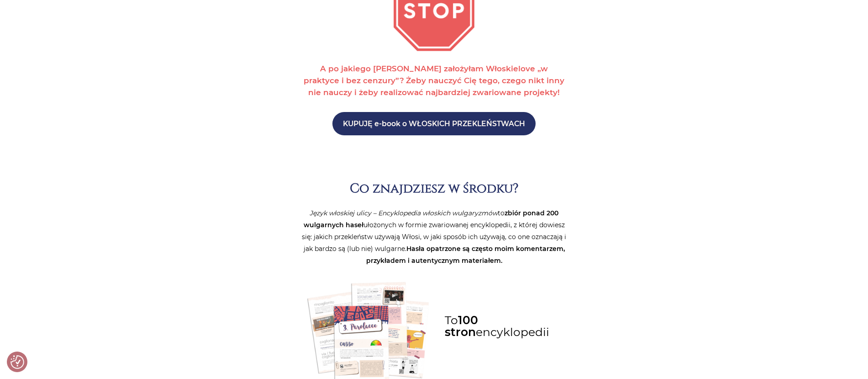  I want to click on p: To encyklopedii, so click(501, 326).